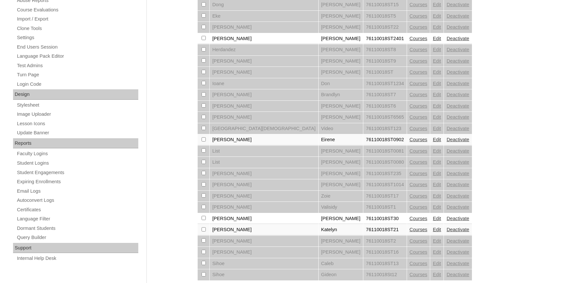 The image size is (574, 283). I want to click on td: Video, so click(341, 129).